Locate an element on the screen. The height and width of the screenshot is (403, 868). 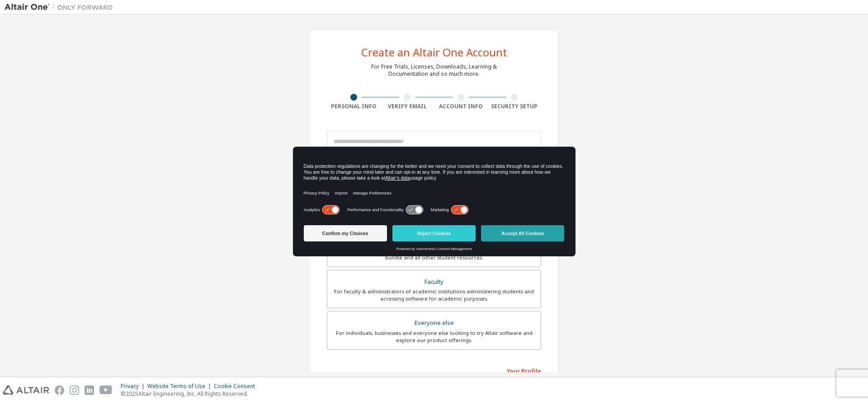
img: youtube.svg is located at coordinates (106, 390).